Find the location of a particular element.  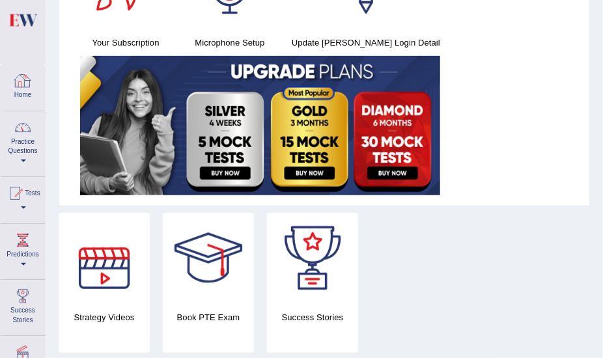

img: small5.jpg is located at coordinates (260, 126).